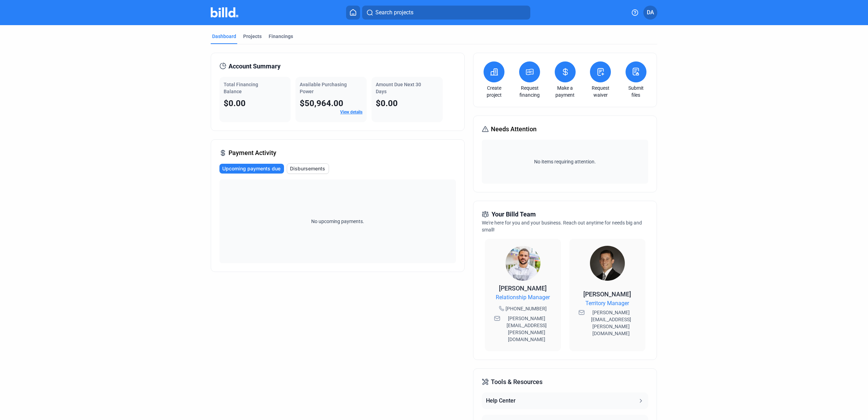 This screenshot has width=868, height=420. Describe the element at coordinates (650, 12) in the screenshot. I see `button: DA` at that location.